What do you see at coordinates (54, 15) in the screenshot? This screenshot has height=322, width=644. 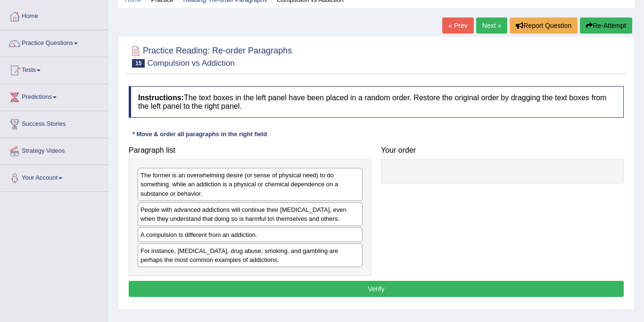 I see `a: Home` at bounding box center [54, 15].